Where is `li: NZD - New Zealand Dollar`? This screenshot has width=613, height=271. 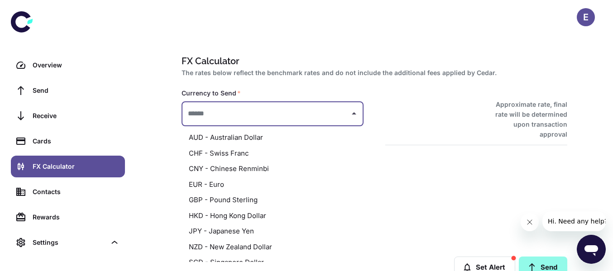
li: NZD - New Zealand Dollar is located at coordinates (273, 247).